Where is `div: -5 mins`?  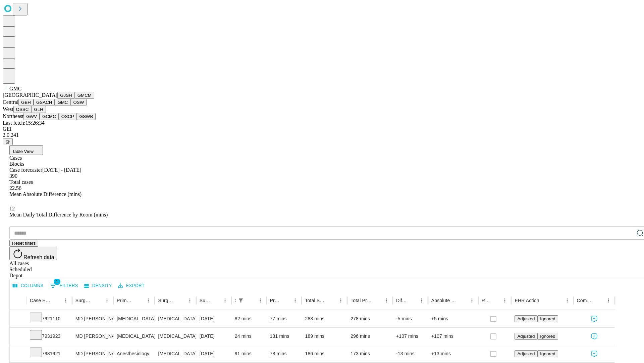
div: -5 mins is located at coordinates (410, 319).